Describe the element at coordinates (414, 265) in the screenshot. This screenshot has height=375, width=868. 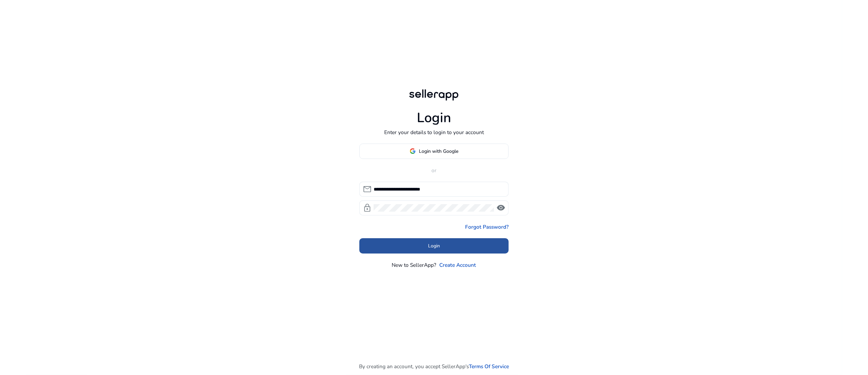
I see `p: New to SellerApp?` at that location.